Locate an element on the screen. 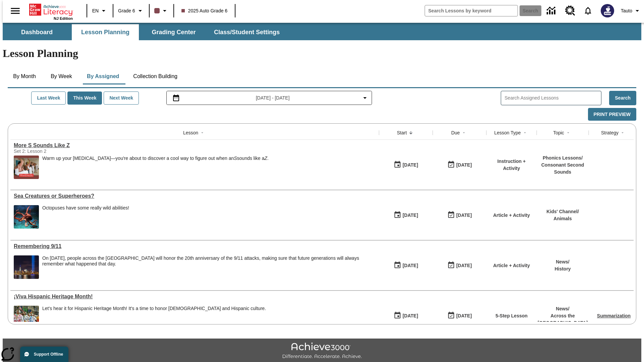 The width and height of the screenshot is (644, 362). a: Notifications is located at coordinates (588, 11).